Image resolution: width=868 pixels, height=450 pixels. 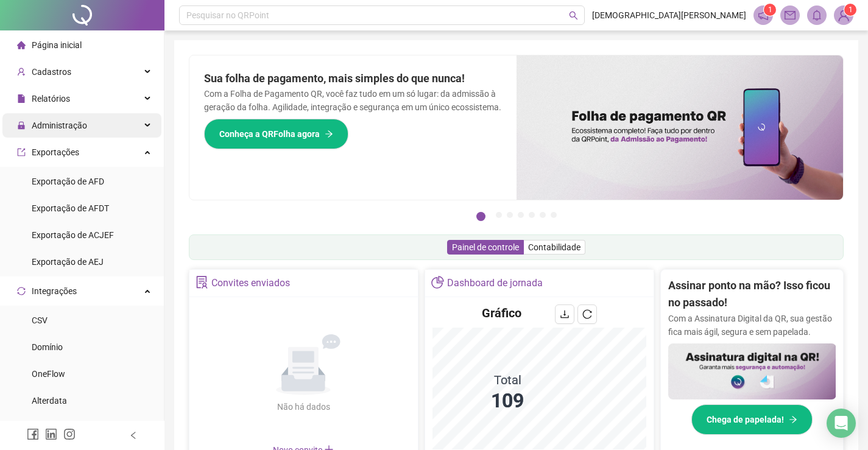 What do you see at coordinates (543, 215) in the screenshot?
I see `button: 6` at bounding box center [543, 215].